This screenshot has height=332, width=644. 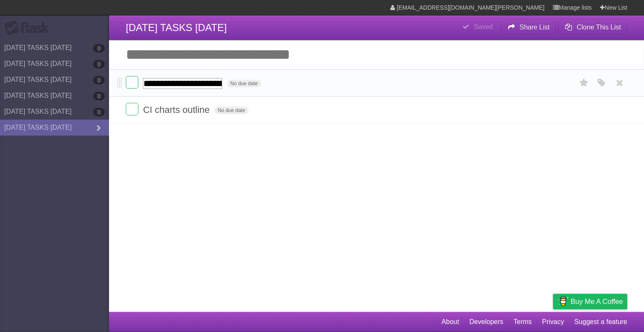 I want to click on button: Share List, so click(x=529, y=28).